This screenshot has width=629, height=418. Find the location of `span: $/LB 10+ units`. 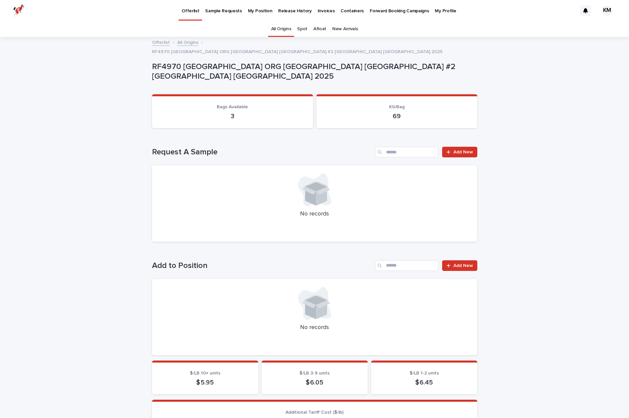

span: $/LB 10+ units is located at coordinates (205, 373).